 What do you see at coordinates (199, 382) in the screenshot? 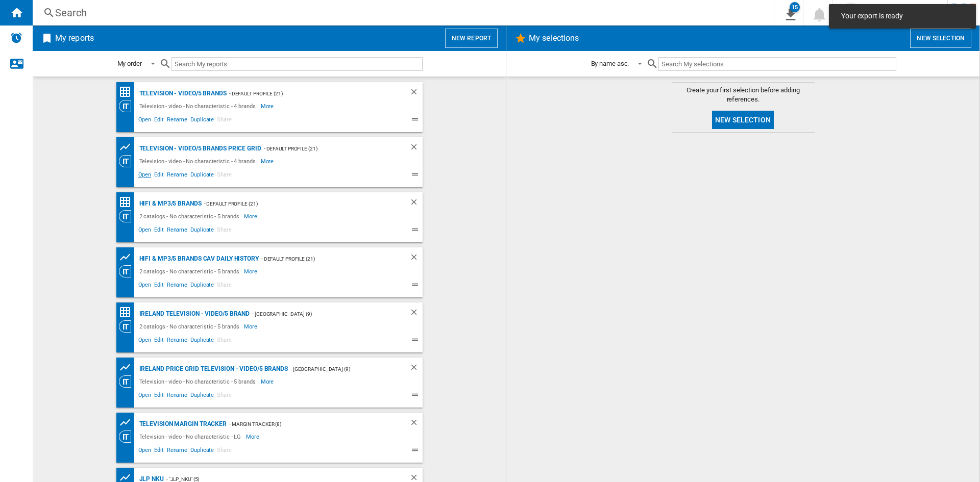
I see `div: Television - video - No characteristic - 5 brands` at bounding box center [199, 382].